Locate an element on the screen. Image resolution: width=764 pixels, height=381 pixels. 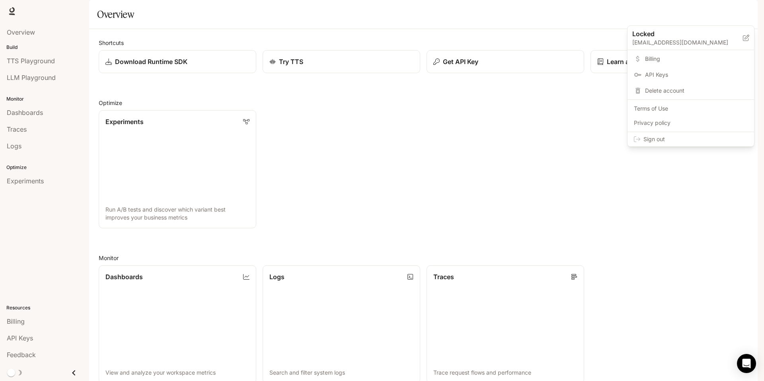
div: Sign out is located at coordinates (690, 139).